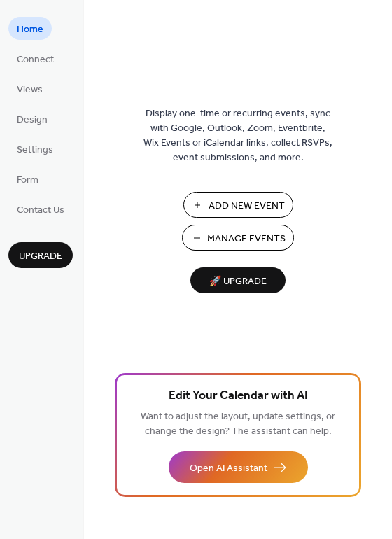 This screenshot has width=392, height=539. I want to click on span: Upgrade, so click(40, 256).